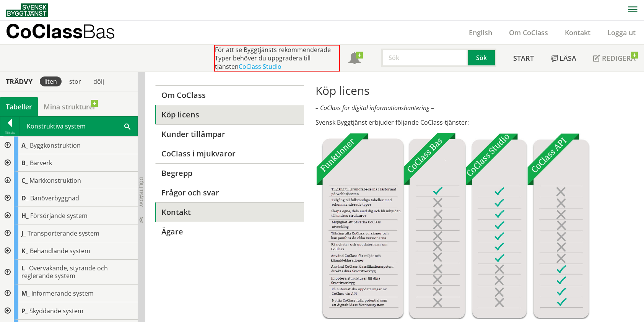 The width and height of the screenshot is (644, 322). What do you see at coordinates (277, 58) in the screenshot?
I see `div: För att se Byggtjänsts rekommenderade Typer behöver du uppgradera till tjänsten` at bounding box center [277, 58].